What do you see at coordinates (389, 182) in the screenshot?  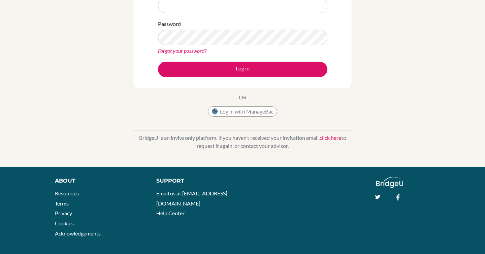 I see `img: logo_white@2x-f4f0deed5e89b7ecb1c2cc34c3e3d731f90f0f143d5ea2071677605dd97b5244.png` at bounding box center [389, 182].